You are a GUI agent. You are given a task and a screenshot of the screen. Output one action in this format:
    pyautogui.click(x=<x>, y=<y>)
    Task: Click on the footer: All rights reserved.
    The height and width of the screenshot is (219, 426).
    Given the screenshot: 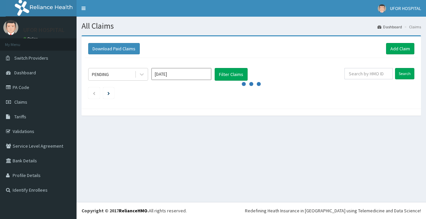 What is the action you would take?
    pyautogui.click(x=251, y=210)
    